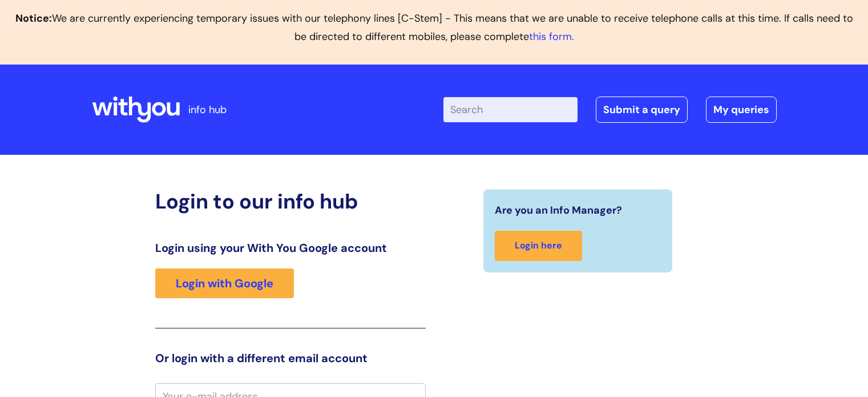  Describe the element at coordinates (551, 36) in the screenshot. I see `a: this form.` at that location.